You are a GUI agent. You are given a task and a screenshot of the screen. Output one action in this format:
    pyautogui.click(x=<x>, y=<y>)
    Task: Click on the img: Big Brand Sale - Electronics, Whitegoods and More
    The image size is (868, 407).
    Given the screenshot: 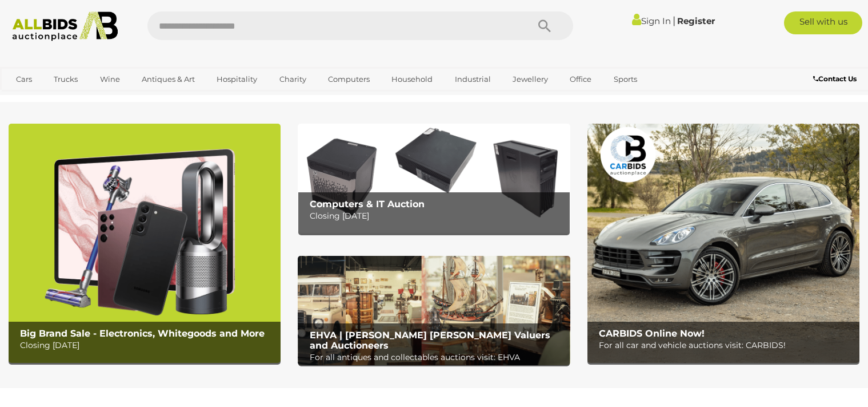 What is the action you would take?
    pyautogui.click(x=145, y=242)
    